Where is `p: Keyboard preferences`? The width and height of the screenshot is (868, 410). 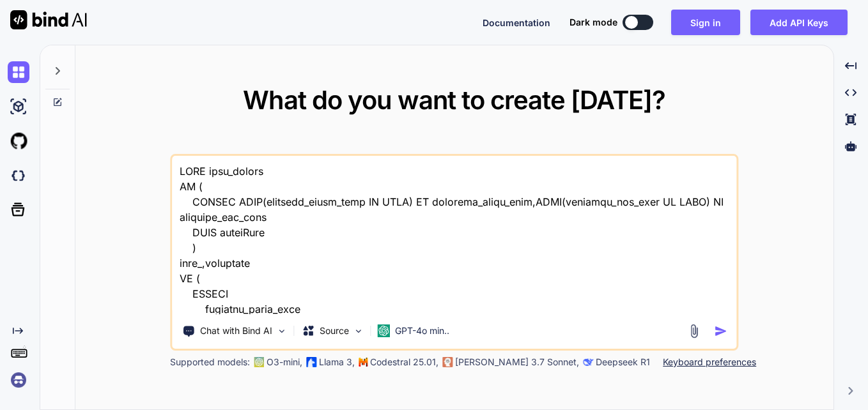
p: Keyboard preferences is located at coordinates (709, 362).